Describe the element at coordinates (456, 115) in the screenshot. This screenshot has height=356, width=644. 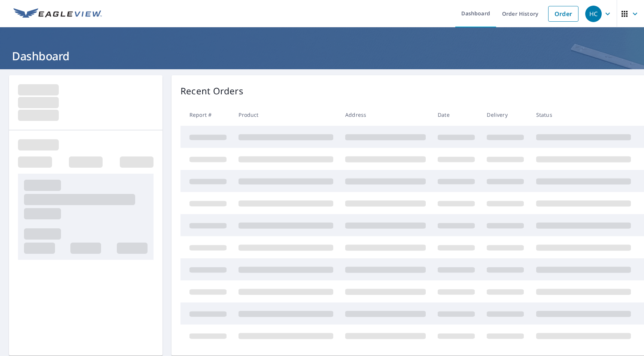
I see `th: Date` at that location.